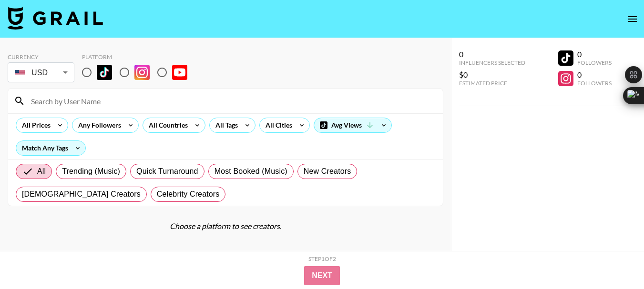 The width and height of the screenshot is (644, 289). Describe the element at coordinates (51, 148) in the screenshot. I see `div: Match Any Tags` at that location.